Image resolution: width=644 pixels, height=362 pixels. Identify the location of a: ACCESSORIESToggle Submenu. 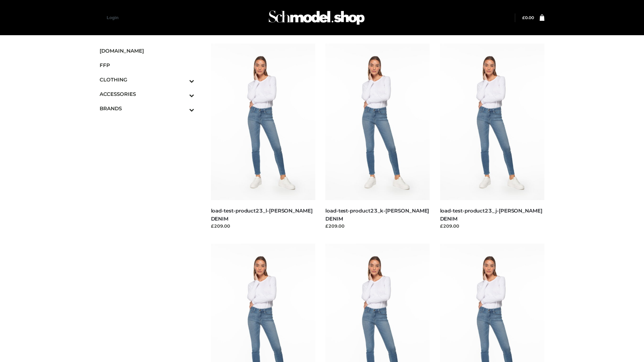
(147, 94).